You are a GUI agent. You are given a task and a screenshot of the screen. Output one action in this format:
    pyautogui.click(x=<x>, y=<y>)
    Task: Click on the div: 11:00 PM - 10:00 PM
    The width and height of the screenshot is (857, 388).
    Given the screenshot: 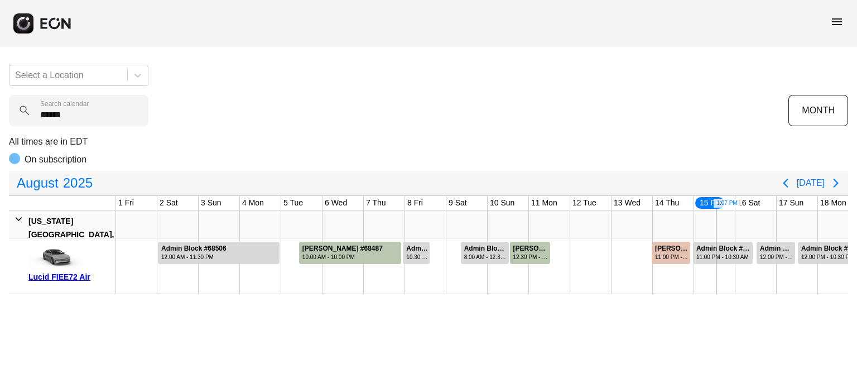 What is the action you would take?
    pyautogui.click(x=672, y=257)
    